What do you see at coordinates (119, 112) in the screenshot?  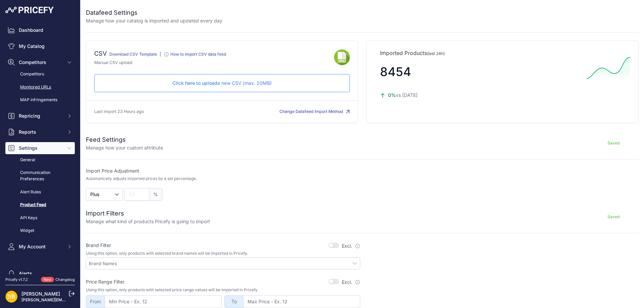 I see `p: Last import 23 Hours ago` at bounding box center [119, 112].